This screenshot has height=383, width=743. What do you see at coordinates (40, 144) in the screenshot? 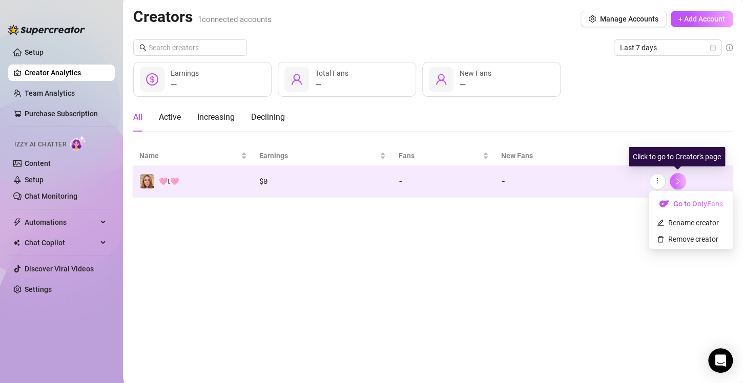
I see `span: Izzy AI Chatter` at bounding box center [40, 144].